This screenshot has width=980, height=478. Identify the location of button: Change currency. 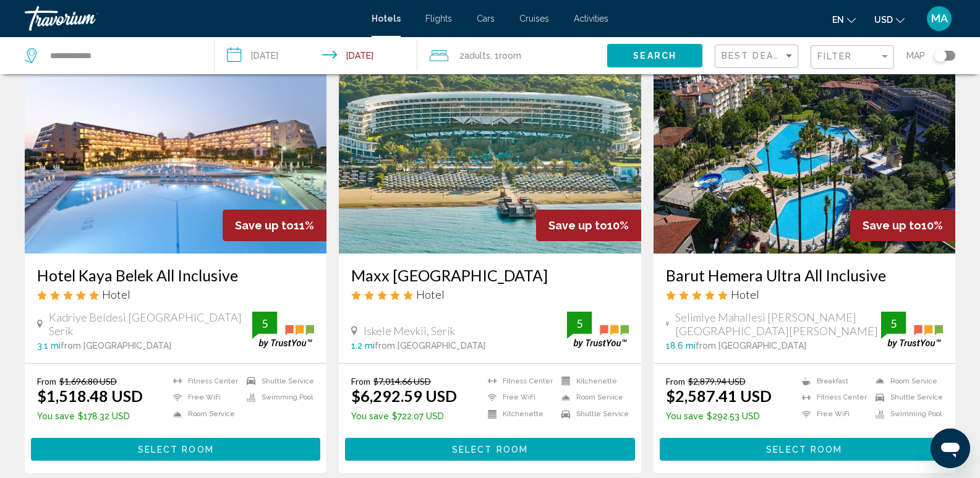
(889, 19).